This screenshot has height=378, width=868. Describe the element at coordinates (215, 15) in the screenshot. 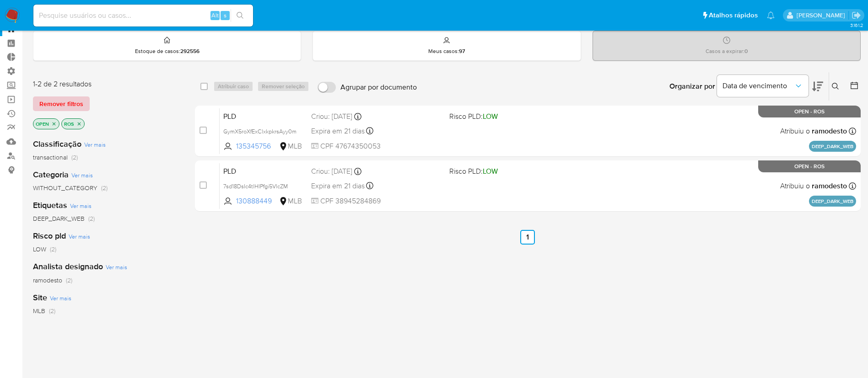

I see `span: Alt` at that location.